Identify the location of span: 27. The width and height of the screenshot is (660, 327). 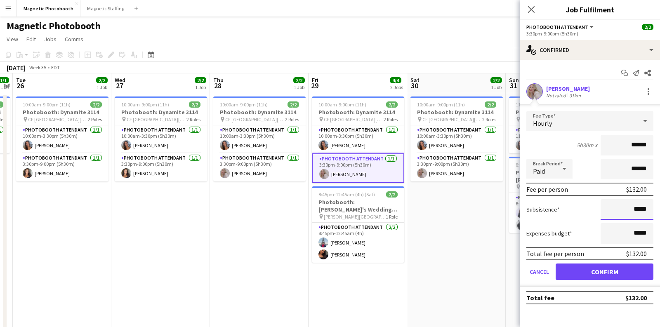
(119, 85).